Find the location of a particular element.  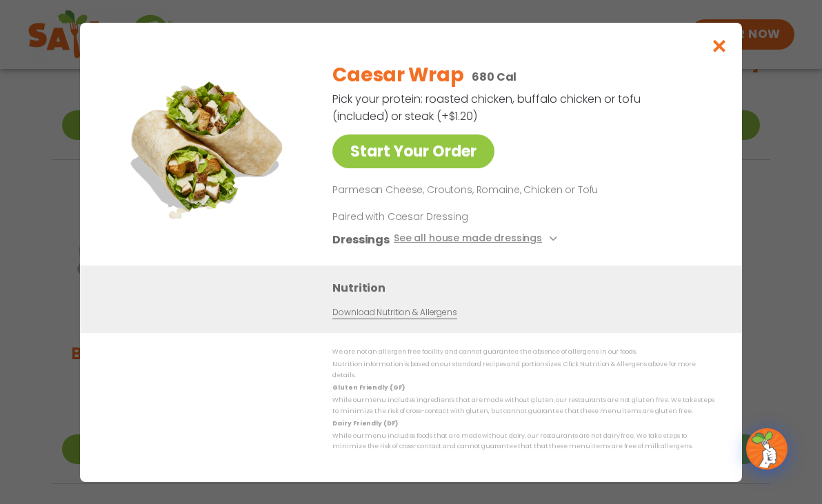

h3: Dressings is located at coordinates (361, 239).